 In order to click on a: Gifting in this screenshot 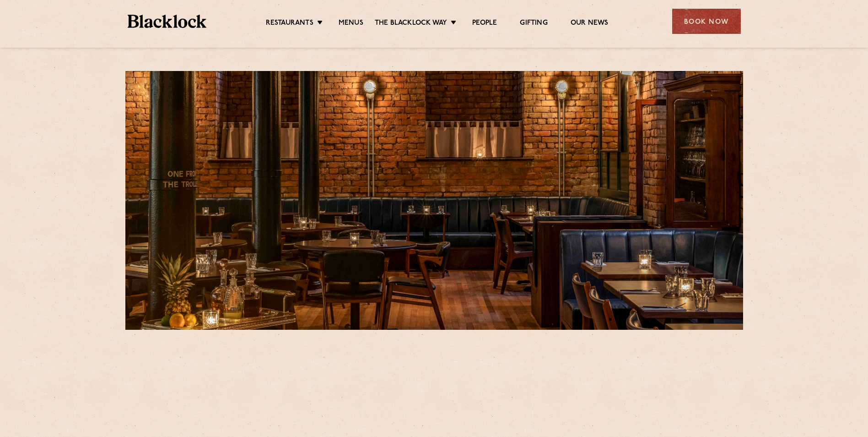, I will do `click(533, 24)`.